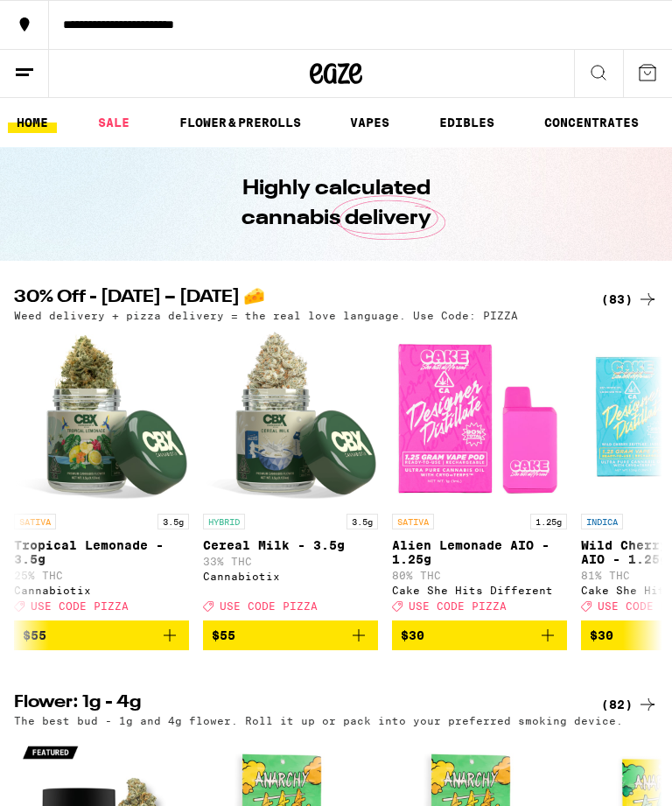  What do you see at coordinates (480, 590) in the screenshot?
I see `div: Cake She Hits Different` at bounding box center [480, 590].